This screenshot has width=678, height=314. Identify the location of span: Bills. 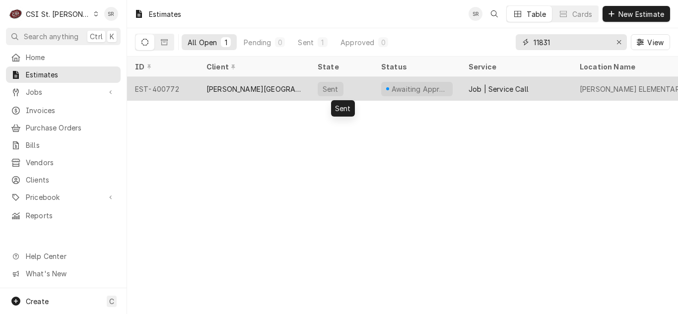
(70, 145).